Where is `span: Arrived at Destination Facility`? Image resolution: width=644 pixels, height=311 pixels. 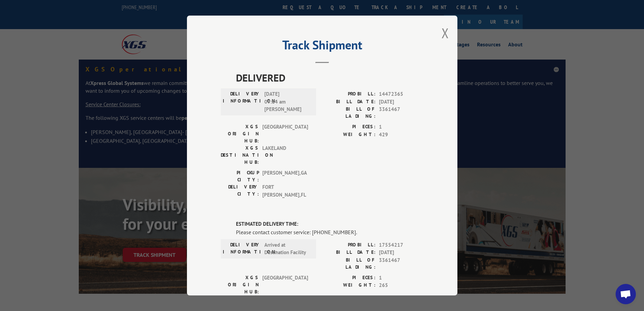 span: Arrived at Destination Facility is located at coordinates (287, 249).